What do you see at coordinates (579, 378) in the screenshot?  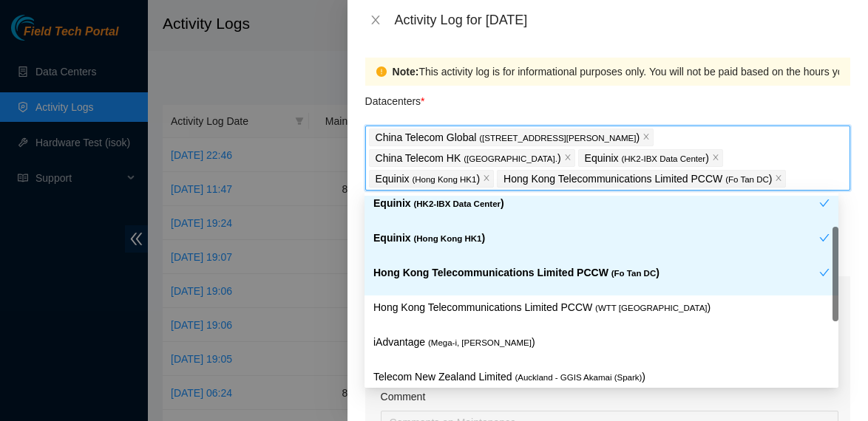 I see `span: ( Auckland - GGIS Akamai (Spark)` at bounding box center [579, 378].